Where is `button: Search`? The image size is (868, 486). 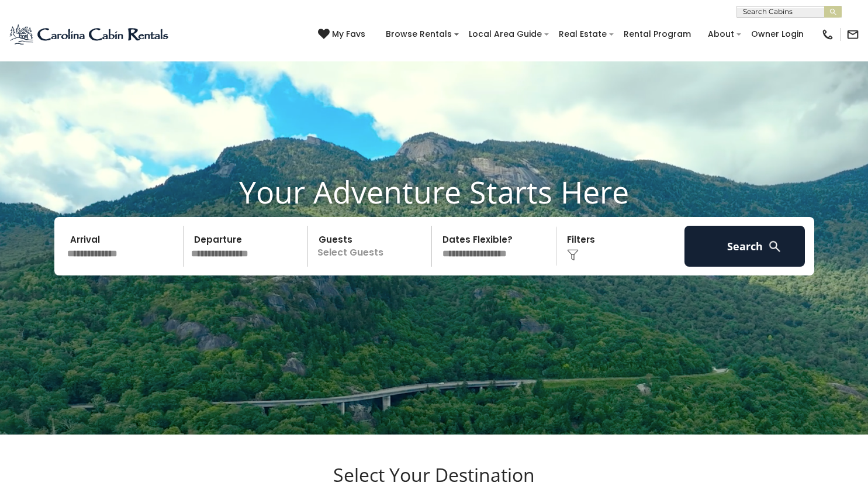
button: Search is located at coordinates (745, 246).